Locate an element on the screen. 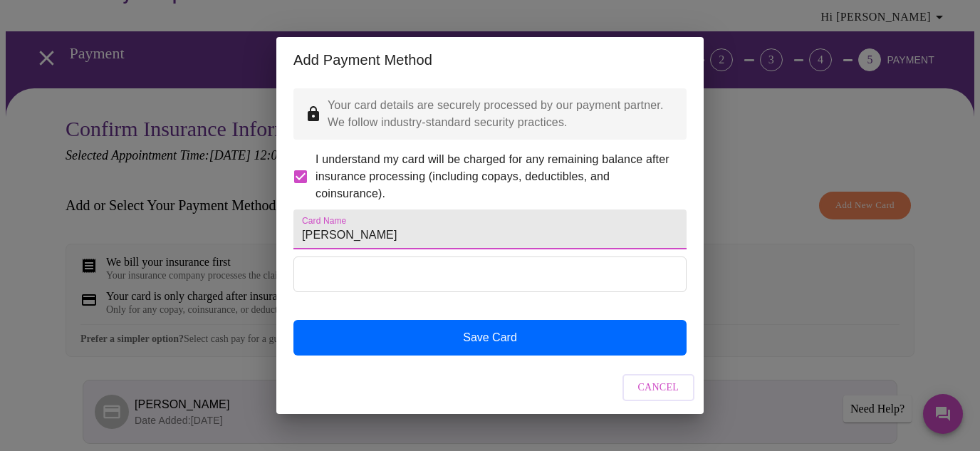 The width and height of the screenshot is (980, 451). span: I understand my card will be charged for any remaining balance after insurance processing (includ... is located at coordinates (495, 177).